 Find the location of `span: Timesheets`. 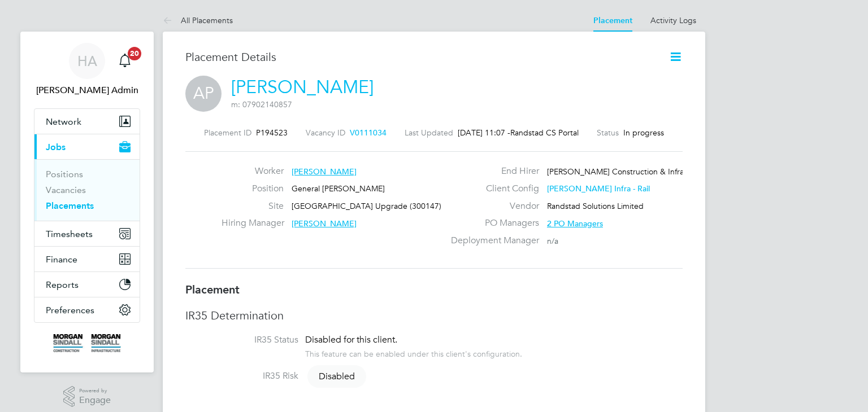

span: Timesheets is located at coordinates (69, 234).